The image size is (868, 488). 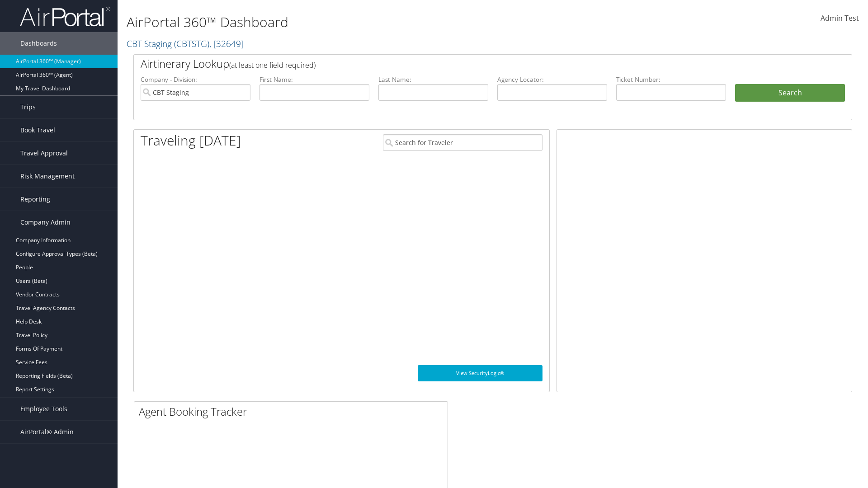 What do you see at coordinates (552, 80) in the screenshot?
I see `label: Agency Locator:` at bounding box center [552, 80].